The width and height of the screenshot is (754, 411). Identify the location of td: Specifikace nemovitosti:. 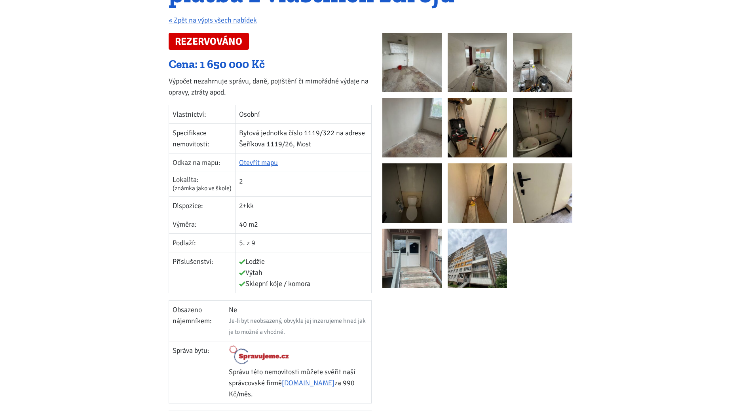
(202, 138).